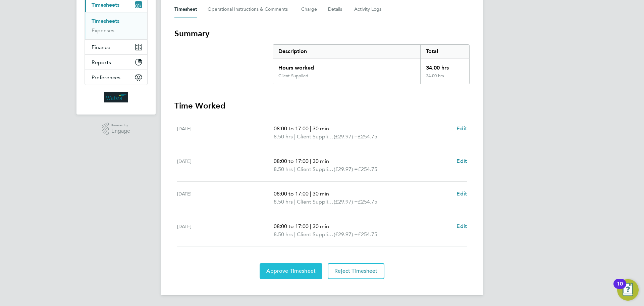  Describe the element at coordinates (116, 129) in the screenshot. I see `a: Powered byEngage` at that location.